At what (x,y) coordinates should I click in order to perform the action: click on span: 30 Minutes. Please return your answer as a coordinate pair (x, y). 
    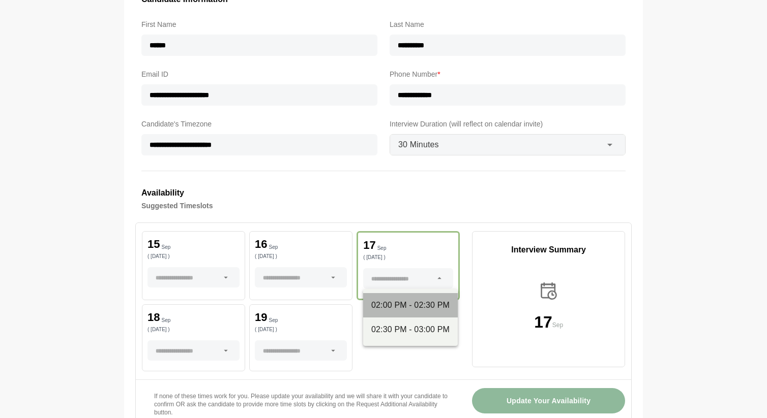
    Looking at the image, I should click on (418, 145).